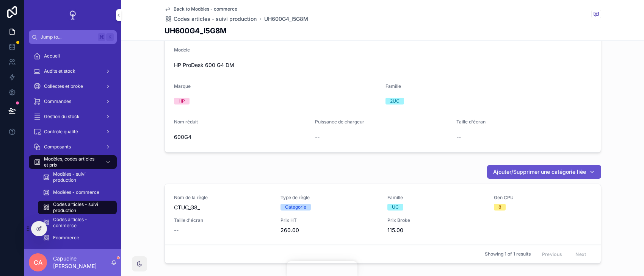 The height and width of the screenshot is (276, 644). I want to click on div: Categorie, so click(295, 207).